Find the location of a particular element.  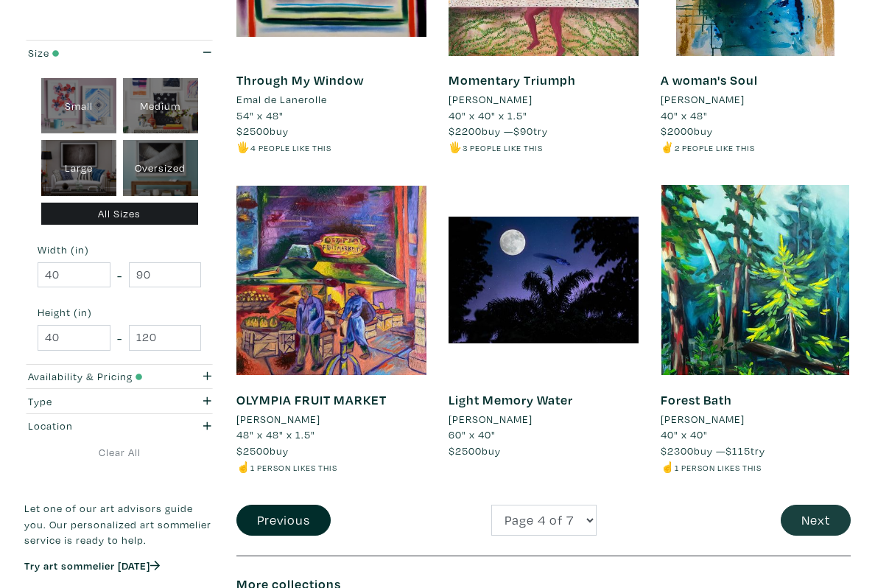

small: 4 people like this is located at coordinates (291, 147).